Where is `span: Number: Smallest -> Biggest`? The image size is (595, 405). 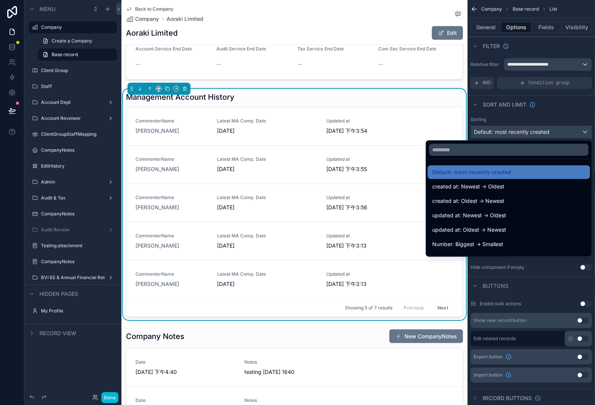 span: Number: Smallest -> Biggest is located at coordinates (468, 259).